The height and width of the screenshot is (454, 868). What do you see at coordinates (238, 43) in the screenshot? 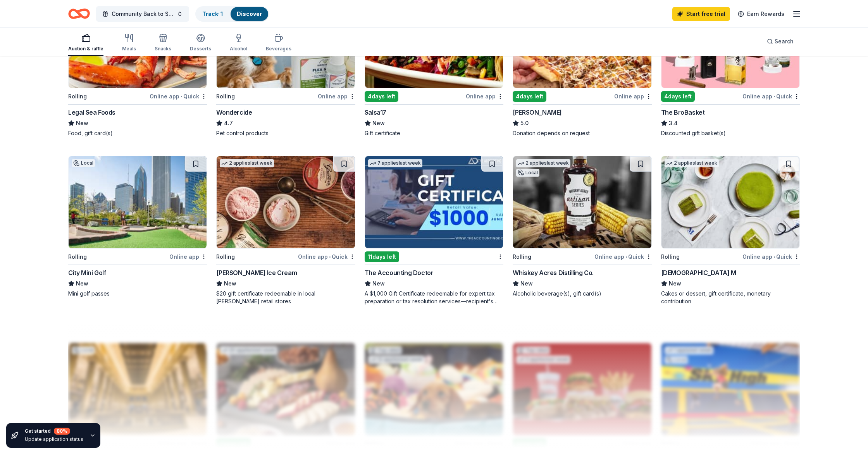
I see `button: Alcohol` at bounding box center [238, 43].